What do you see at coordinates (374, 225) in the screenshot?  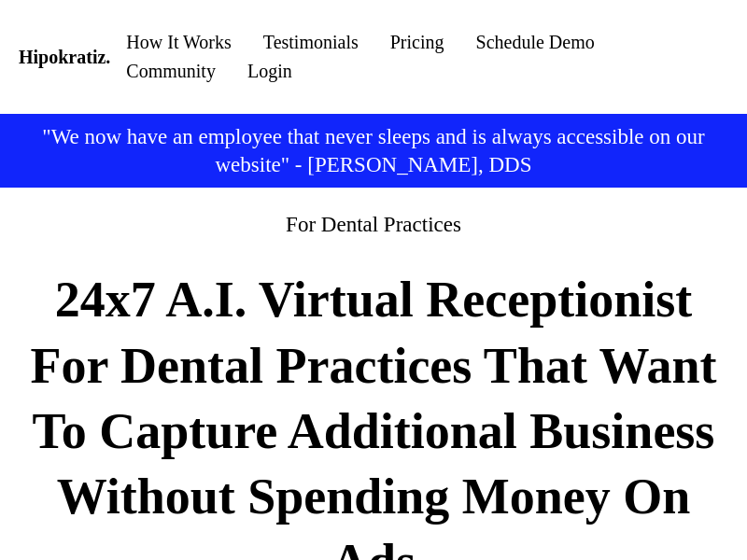 I see `h2: For Dental Practices` at bounding box center [374, 225].